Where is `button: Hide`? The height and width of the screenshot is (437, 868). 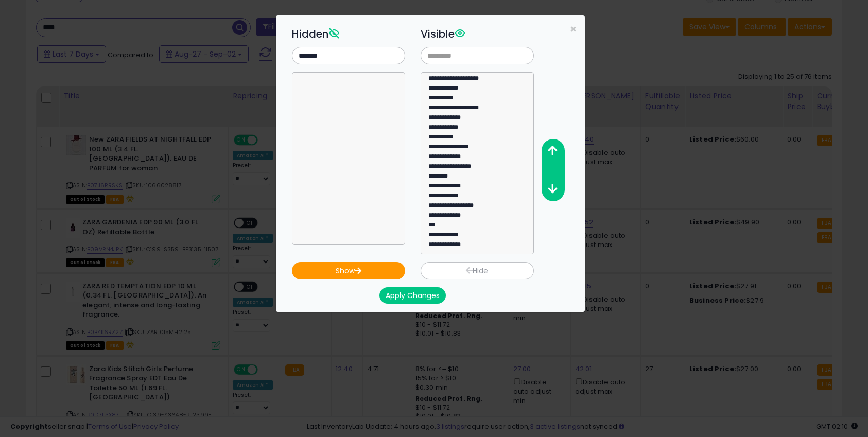 button: Hide is located at coordinates (478, 270).